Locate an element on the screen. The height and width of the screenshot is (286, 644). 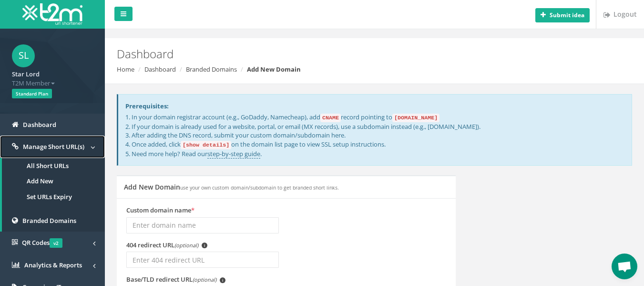
span: Standard Plan is located at coordinates (32, 93).